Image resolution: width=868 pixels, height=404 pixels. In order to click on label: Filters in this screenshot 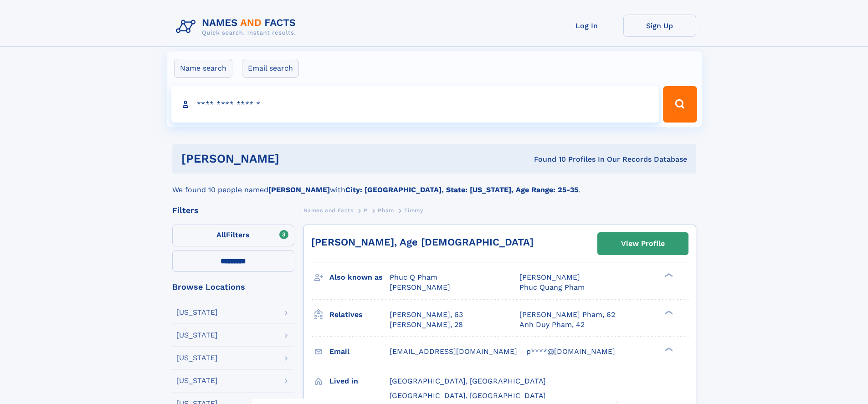, I will do `click(234, 236)`.